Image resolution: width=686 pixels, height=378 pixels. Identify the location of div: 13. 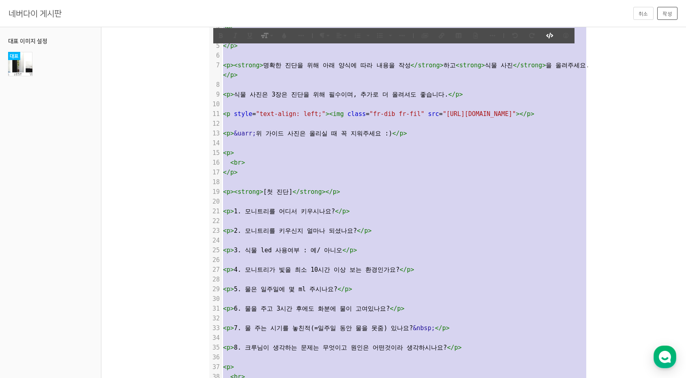
(215, 133).